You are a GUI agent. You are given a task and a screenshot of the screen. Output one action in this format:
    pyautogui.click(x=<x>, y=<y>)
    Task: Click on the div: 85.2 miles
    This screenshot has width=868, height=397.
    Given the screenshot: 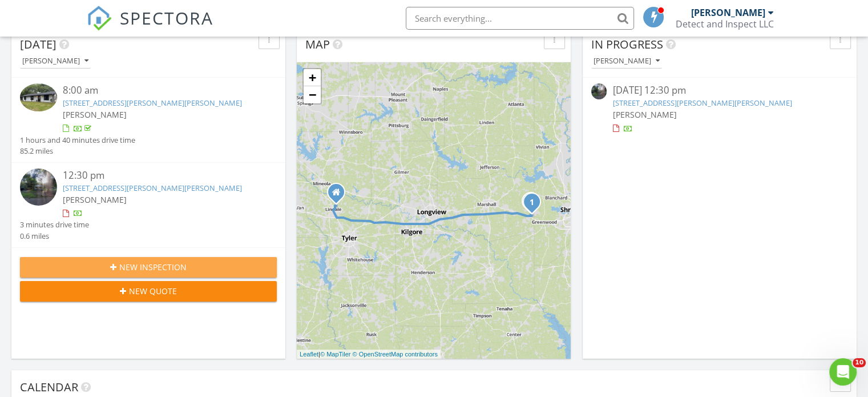 What is the action you would take?
    pyautogui.click(x=77, y=151)
    